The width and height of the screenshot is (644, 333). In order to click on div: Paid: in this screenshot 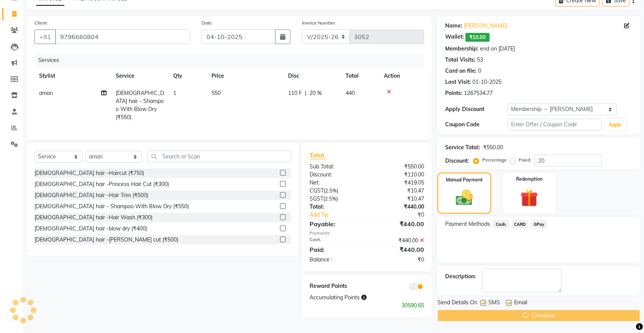, I will do `click(335, 250)`.